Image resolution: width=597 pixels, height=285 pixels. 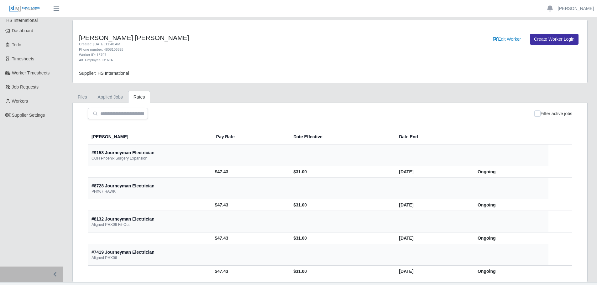 What do you see at coordinates (123, 253) in the screenshot?
I see `div: #7419 Journeyman Electrician` at bounding box center [123, 253].